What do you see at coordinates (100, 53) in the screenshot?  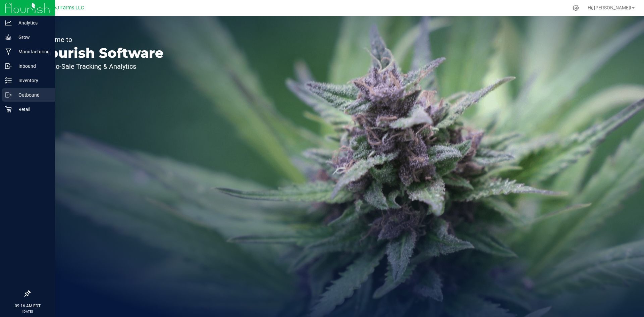 I see `p: Flourish Software` at bounding box center [100, 53].